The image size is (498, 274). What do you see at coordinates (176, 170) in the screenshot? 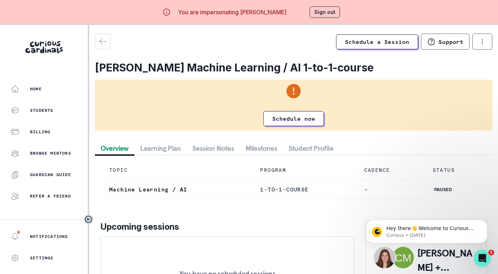
I see `td: TOPIC` at bounding box center [176, 170].